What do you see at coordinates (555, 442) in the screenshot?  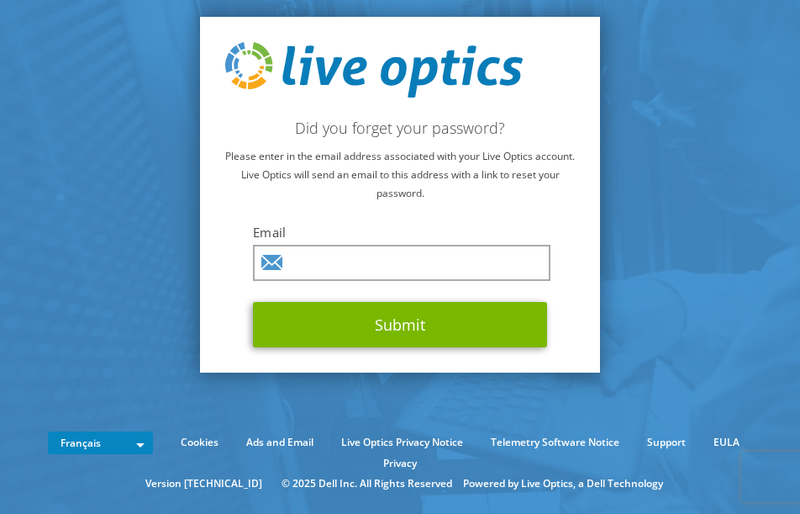 I see `a: Telemetry Software Notice` at bounding box center [555, 442].